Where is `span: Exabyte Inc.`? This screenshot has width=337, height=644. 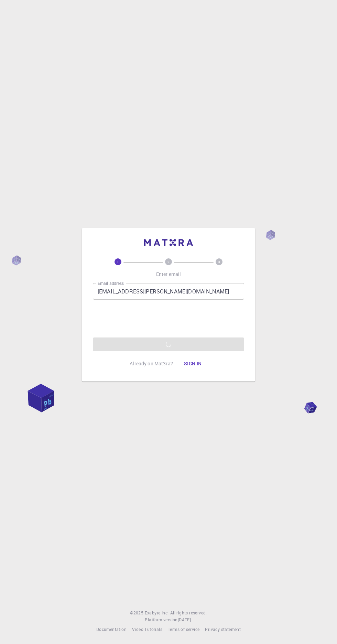 span: Exabyte Inc. is located at coordinates (157, 612).